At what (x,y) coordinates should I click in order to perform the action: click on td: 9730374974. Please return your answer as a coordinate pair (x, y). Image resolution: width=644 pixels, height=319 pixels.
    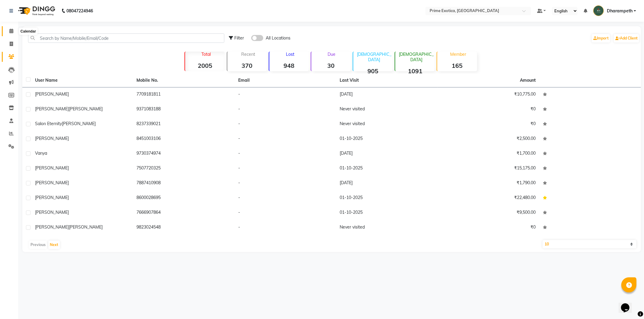
    Looking at the image, I should click on (184, 154).